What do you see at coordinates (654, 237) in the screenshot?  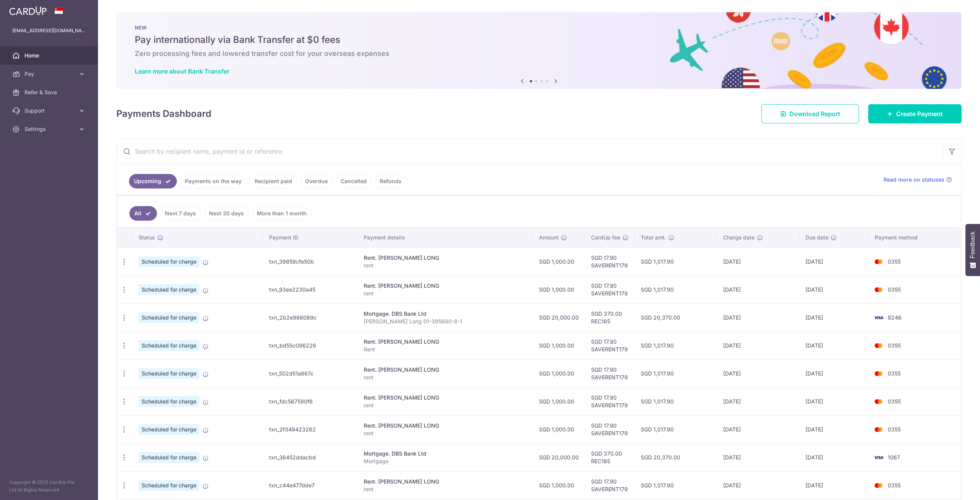 I see `span: Total amt.` at bounding box center [654, 237].